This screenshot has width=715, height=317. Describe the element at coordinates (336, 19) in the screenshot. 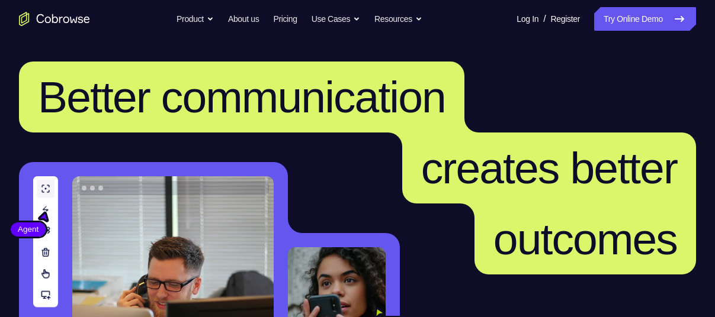

I see `button: Use Cases` at that location.